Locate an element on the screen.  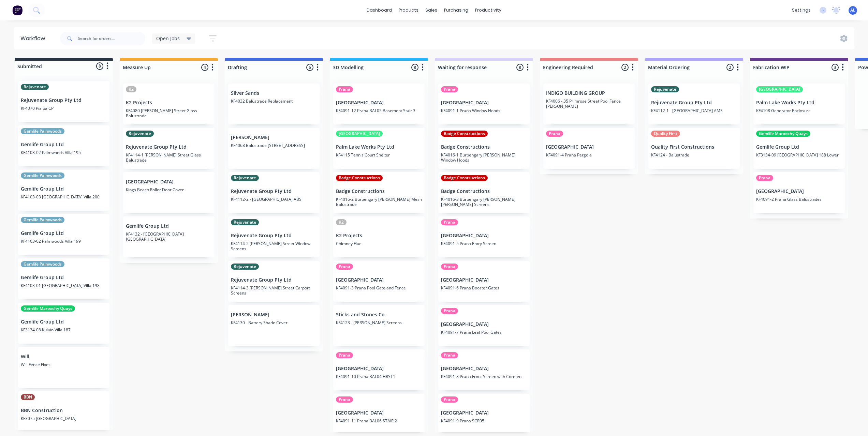
p: Will Fence Fixes is located at coordinates (64, 365).